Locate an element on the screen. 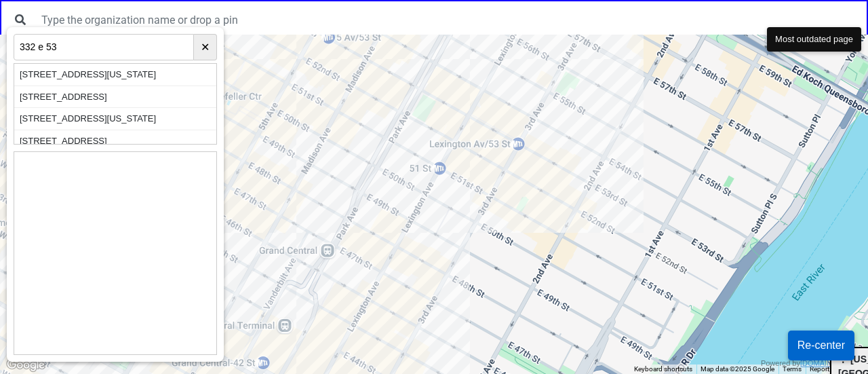 This screenshot has height=374, width=868. span: Map data ©2025 Google is located at coordinates (737, 369).